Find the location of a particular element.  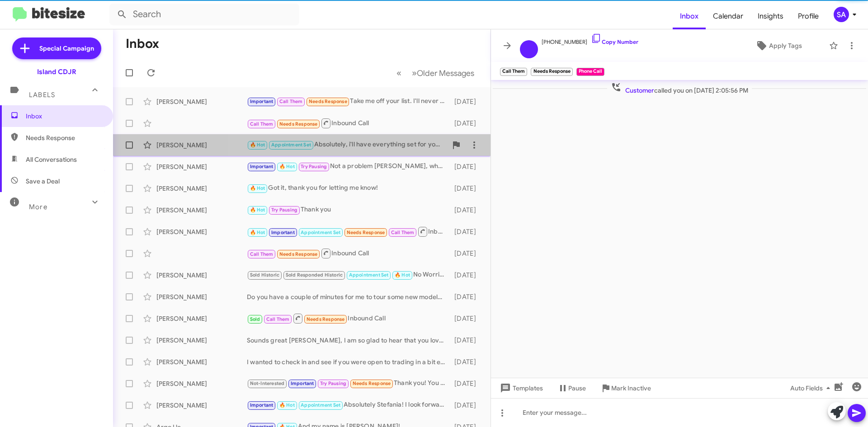

span: Save a Deal is located at coordinates (42, 182).